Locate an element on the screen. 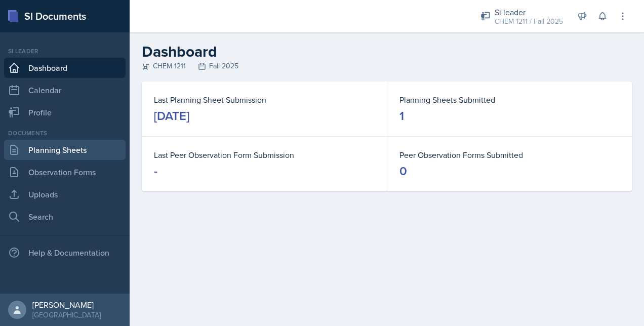 The image size is (644, 326). a: Search is located at coordinates (65, 217).